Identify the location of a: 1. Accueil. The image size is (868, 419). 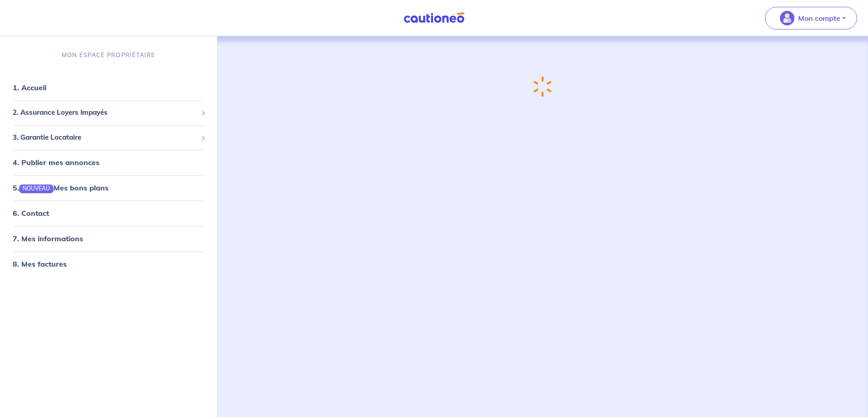
(30, 88).